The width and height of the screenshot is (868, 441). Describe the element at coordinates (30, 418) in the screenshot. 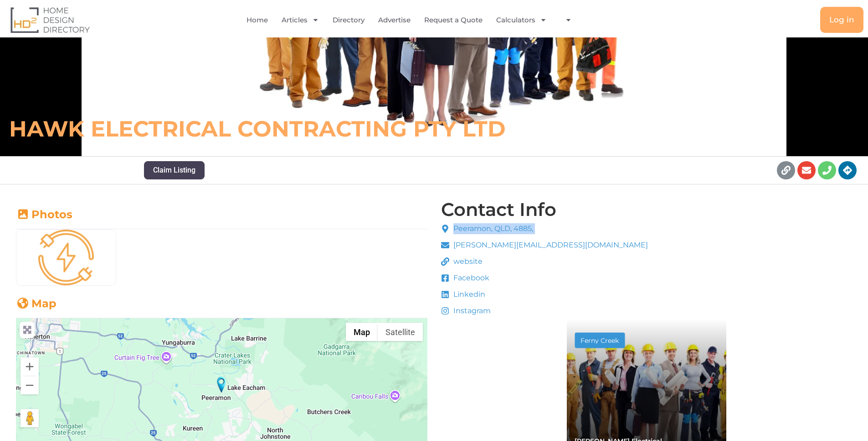

I see `button: Drag Pegman onto the map to open Street View` at that location.